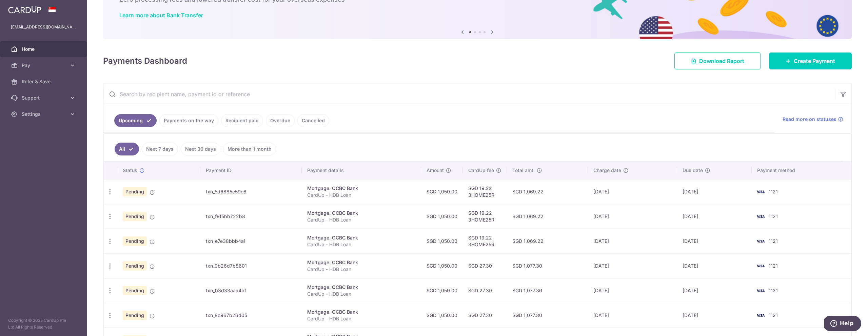  Describe the element at coordinates (242, 120) in the screenshot. I see `a: Recipient paid` at that location.